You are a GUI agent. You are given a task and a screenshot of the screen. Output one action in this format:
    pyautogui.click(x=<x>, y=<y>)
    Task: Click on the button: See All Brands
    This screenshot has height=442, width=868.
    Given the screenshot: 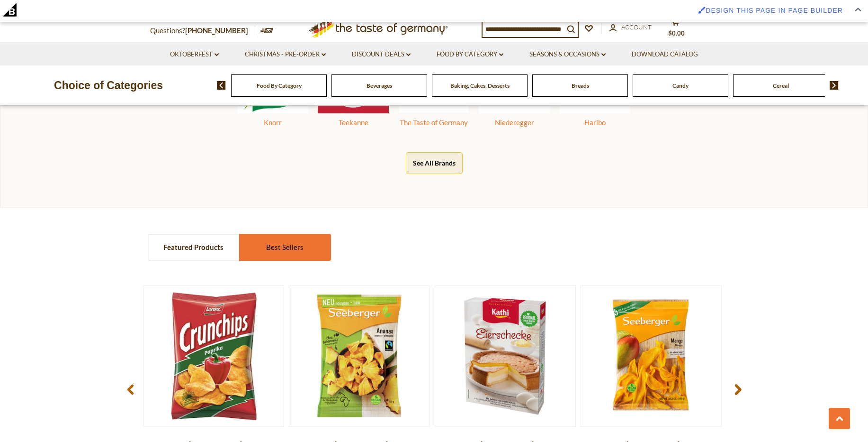 What is the action you would take?
    pyautogui.click(x=434, y=163)
    